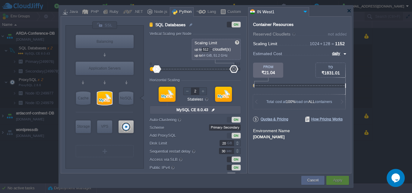 The height and width of the screenshot is (193, 412). What do you see at coordinates (211, 12) in the screenshot?
I see `div: Lang` at bounding box center [211, 12].